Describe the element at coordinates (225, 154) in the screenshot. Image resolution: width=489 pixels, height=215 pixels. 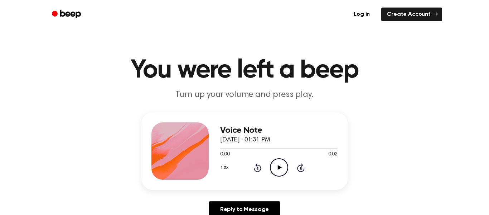
I see `span: 0:00` at that location.